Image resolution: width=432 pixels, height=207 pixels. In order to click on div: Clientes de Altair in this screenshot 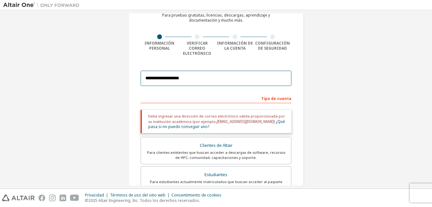, I will do `click(216, 145)`.